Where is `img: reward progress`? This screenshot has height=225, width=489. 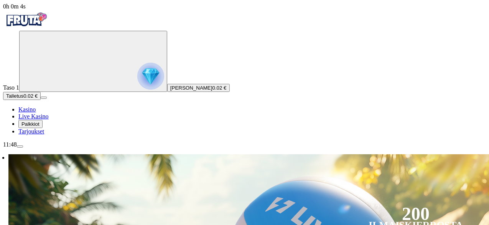 img: reward progress is located at coordinates (151, 76).